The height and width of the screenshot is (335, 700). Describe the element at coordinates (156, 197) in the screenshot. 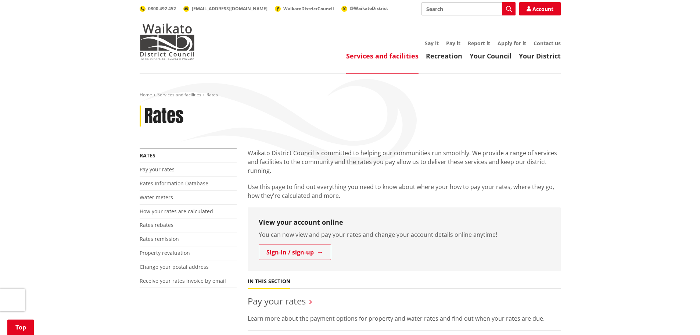

I see `a: Water meters` at that location.